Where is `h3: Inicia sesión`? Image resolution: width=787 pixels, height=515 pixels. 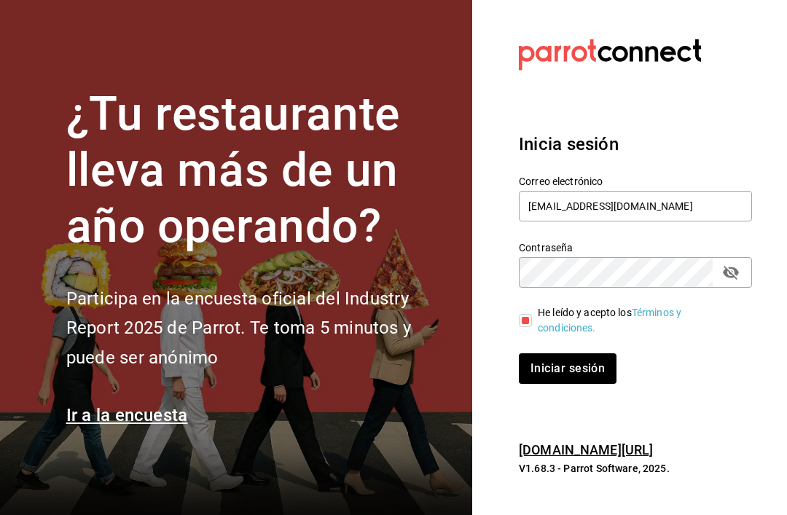
h3: Inicia sesión is located at coordinates (635, 144).